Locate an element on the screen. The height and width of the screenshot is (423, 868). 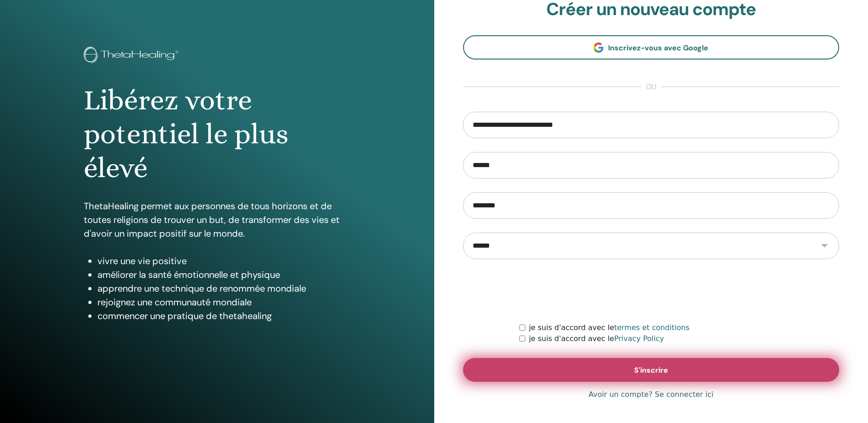
li: améliorer la santé émotionnelle et physique is located at coordinates (224, 274).